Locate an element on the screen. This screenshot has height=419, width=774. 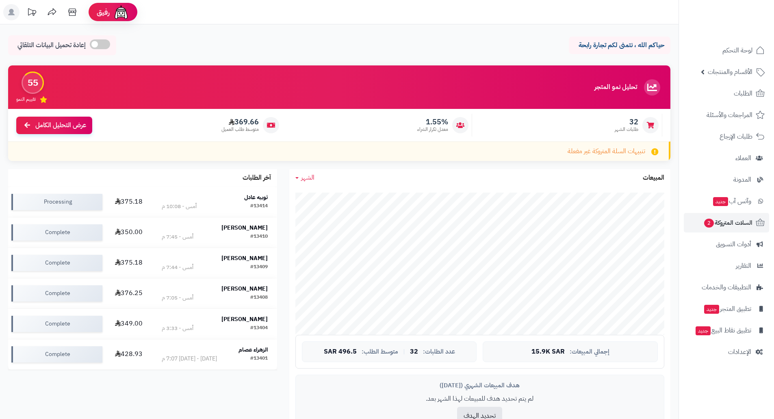
a: طلبات الإرجاع is located at coordinates (727, 137).